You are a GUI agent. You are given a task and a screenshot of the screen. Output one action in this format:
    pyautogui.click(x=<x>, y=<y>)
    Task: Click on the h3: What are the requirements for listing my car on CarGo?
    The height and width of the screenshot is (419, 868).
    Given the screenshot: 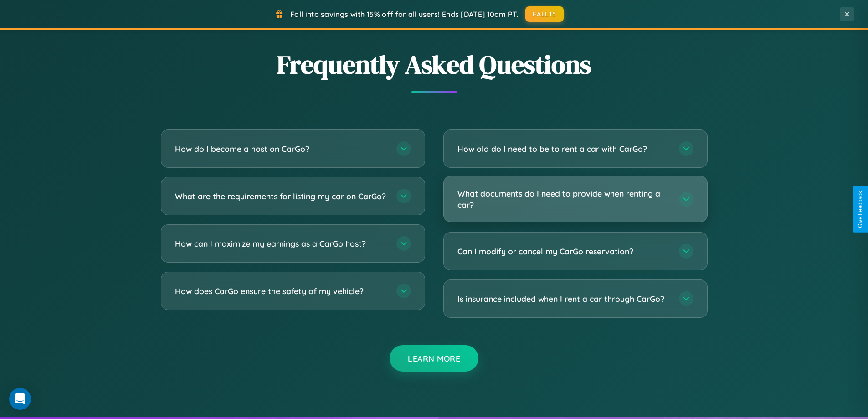 What is the action you would take?
    pyautogui.click(x=281, y=196)
    